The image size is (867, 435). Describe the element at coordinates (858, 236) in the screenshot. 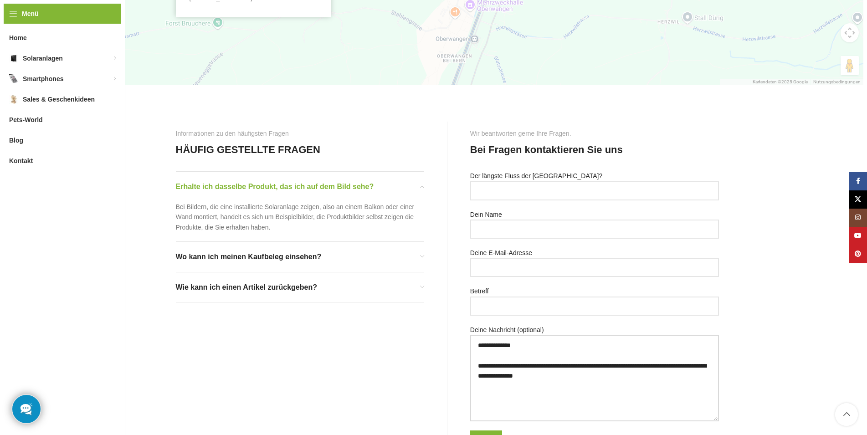

I see `a: YouTube Social Link` at that location.